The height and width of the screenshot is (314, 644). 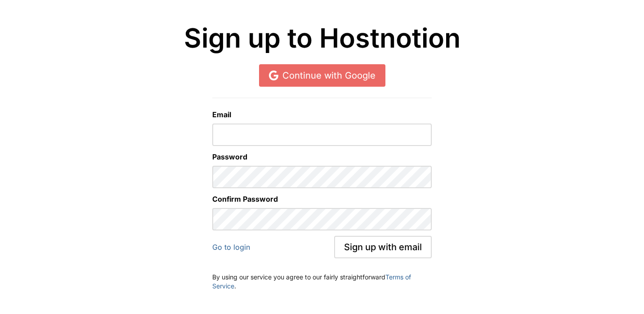 What do you see at coordinates (322, 38) in the screenshot?
I see `h1: Sign up to Hostnotion` at bounding box center [322, 38].